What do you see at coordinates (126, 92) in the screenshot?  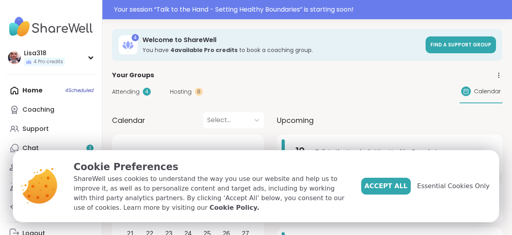 I see `span: Attending` at bounding box center [126, 92].